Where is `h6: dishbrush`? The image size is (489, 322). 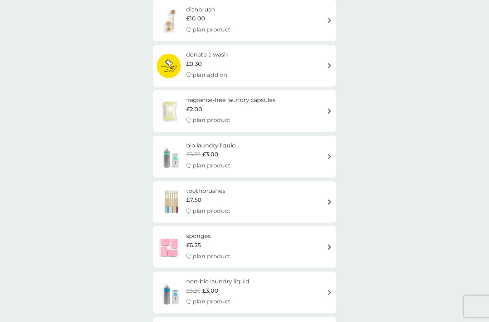
h6: dishbrush is located at coordinates (208, 10).